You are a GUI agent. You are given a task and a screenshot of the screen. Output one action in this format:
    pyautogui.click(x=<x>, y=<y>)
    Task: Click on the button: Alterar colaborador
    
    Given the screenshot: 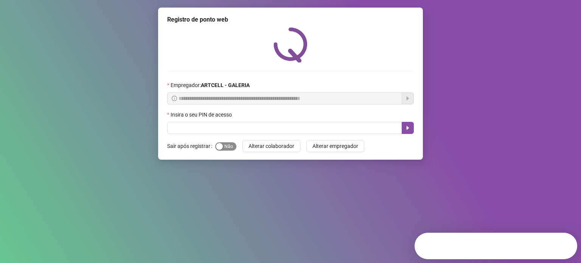 What is the action you would take?
    pyautogui.click(x=271, y=146)
    